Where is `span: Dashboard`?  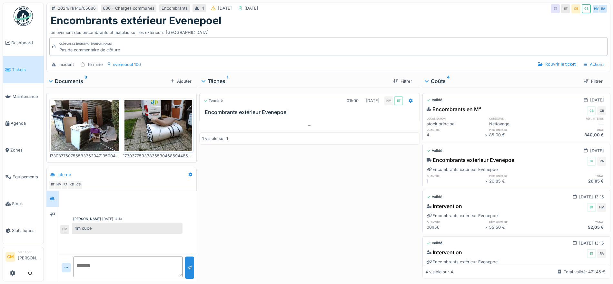 span: Dashboard is located at coordinates (26, 43).